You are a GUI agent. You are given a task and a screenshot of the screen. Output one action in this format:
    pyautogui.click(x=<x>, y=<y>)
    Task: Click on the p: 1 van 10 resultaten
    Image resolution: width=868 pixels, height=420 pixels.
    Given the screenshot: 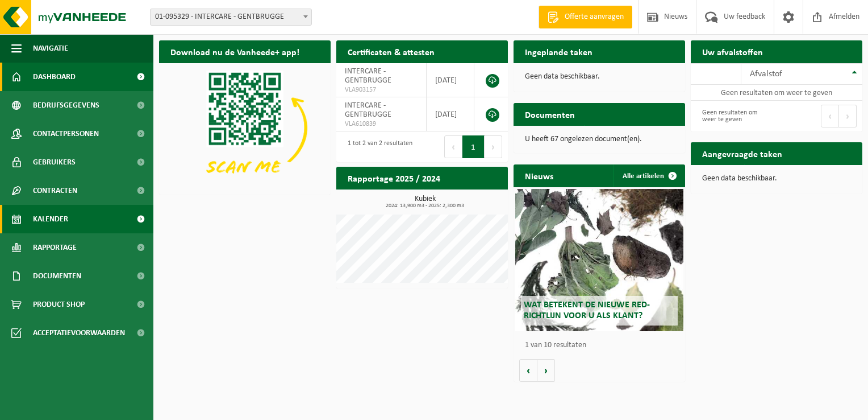 What is the action you would take?
    pyautogui.click(x=603, y=345)
    